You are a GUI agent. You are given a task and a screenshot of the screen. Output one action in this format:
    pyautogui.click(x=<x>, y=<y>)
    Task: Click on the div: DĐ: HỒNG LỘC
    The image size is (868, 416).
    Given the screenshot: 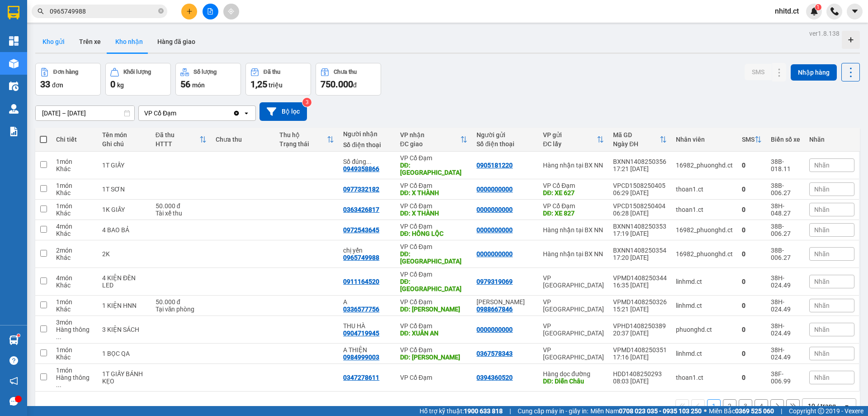 What is the action you would take?
    pyautogui.click(x=433, y=233)
    